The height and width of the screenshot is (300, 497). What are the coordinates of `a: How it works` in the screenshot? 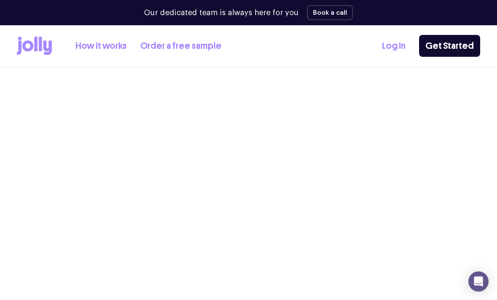 It's located at (101, 46).